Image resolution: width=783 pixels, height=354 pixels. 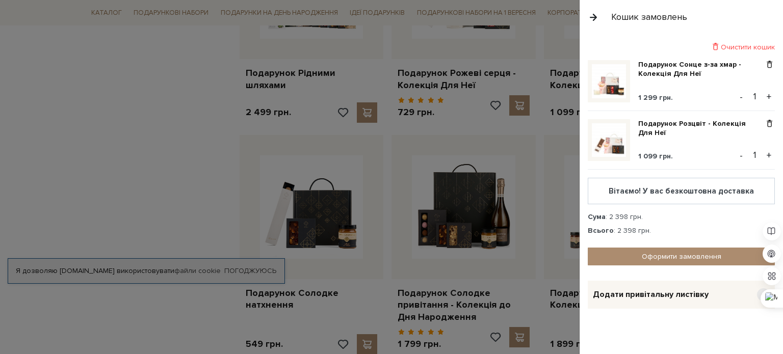 I want to click on div: Кошик замовлень, so click(x=649, y=17).